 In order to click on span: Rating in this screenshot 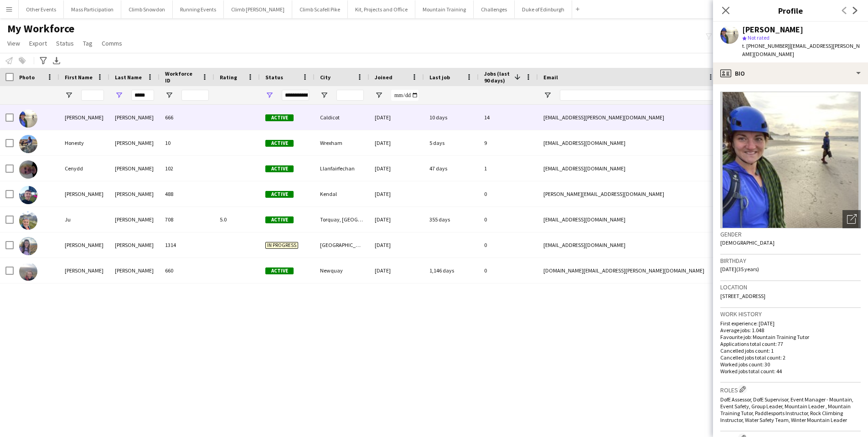, I will do `click(229, 77)`.